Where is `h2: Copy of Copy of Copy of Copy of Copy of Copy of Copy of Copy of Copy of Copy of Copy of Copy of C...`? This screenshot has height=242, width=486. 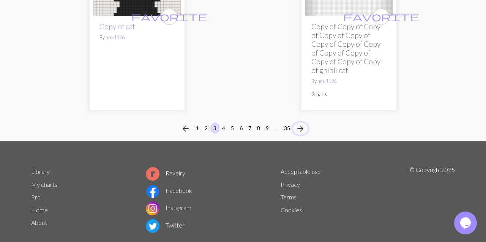
h2: Copy of Copy of Copy of Copy of Copy of Copy of Copy of Copy of Copy of Copy of Copy of Copy of C... is located at coordinates (349, 48).